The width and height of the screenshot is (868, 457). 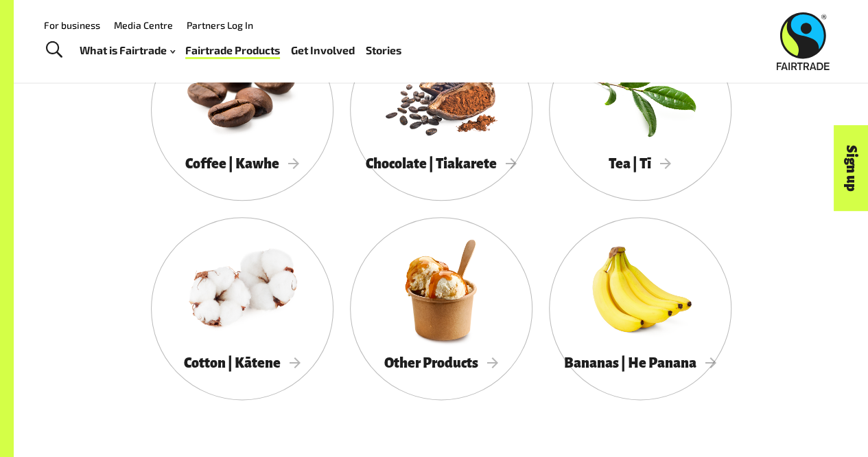 What do you see at coordinates (442, 363) in the screenshot?
I see `span: Other Products` at bounding box center [442, 363].